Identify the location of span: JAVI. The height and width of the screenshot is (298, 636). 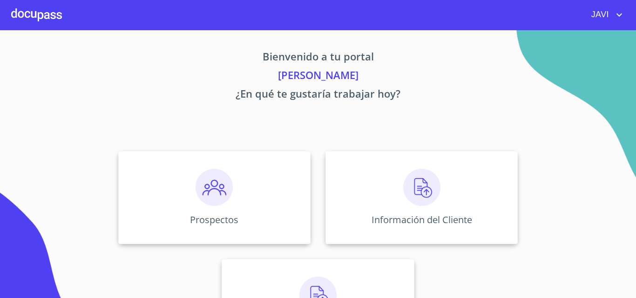
(599, 15).